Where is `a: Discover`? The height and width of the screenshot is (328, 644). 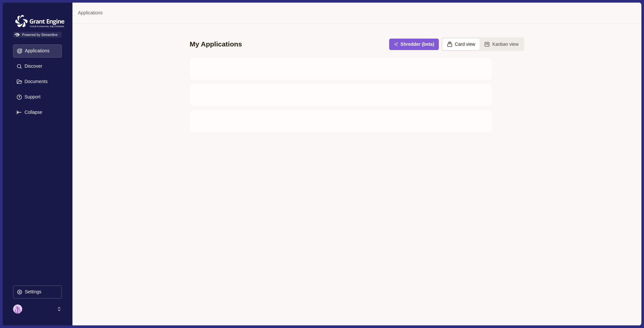
a: Discover is located at coordinates (37, 66).